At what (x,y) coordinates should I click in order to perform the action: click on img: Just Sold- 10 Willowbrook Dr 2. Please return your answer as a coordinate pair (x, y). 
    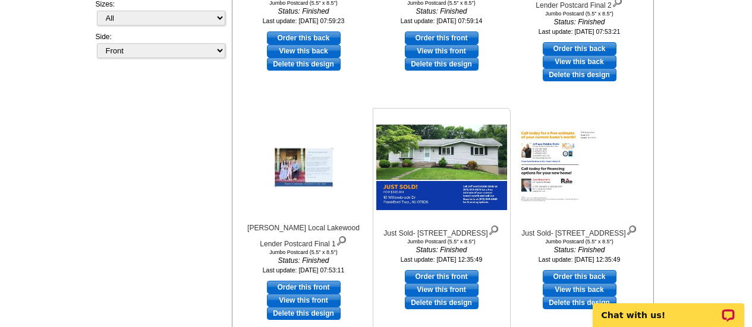
    Looking at the image, I should click on (579, 168).